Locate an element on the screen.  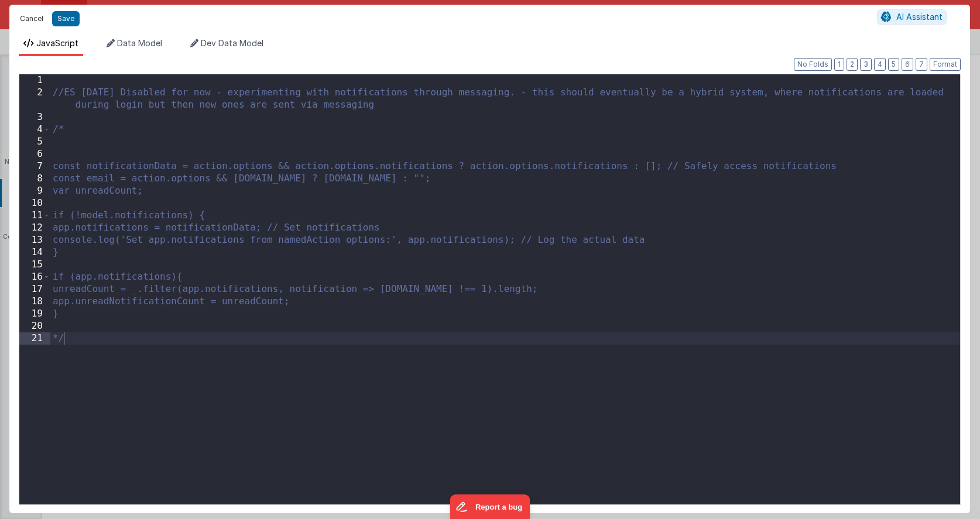
button: 6 is located at coordinates (908, 64).